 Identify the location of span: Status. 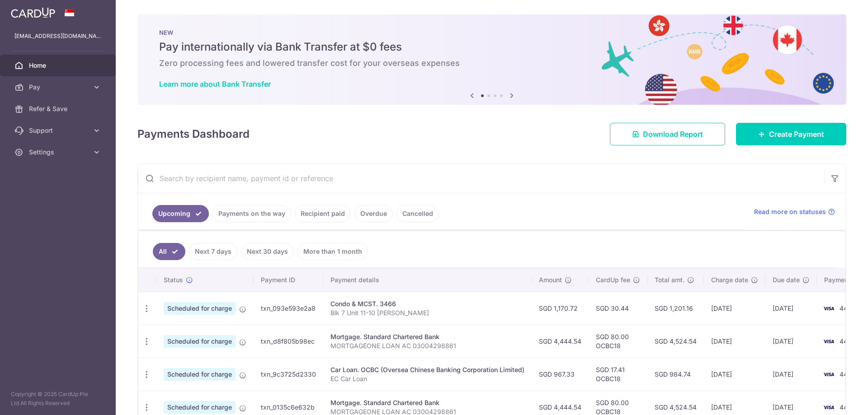
(173, 280).